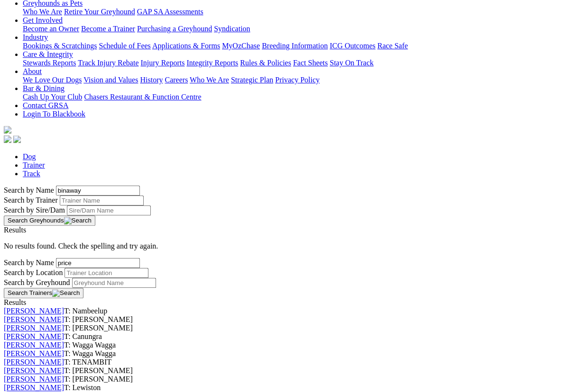 The image size is (571, 392). I want to click on button: Search Trainers, so click(44, 293).